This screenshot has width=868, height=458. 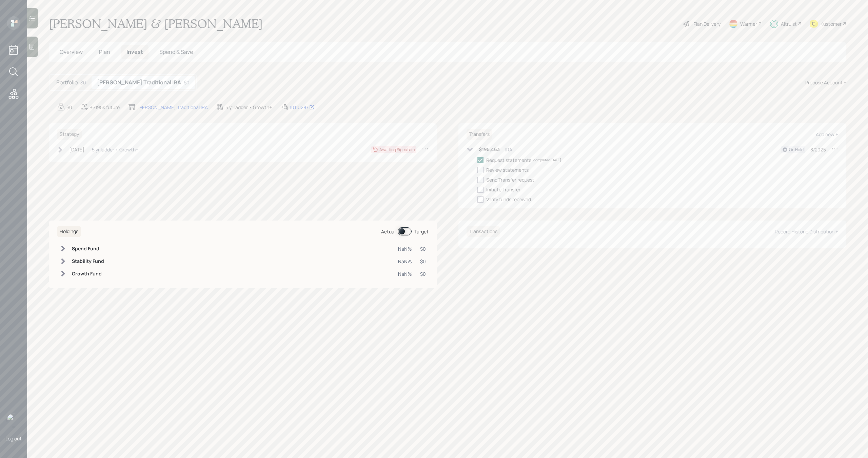 What do you see at coordinates (176, 52) in the screenshot?
I see `span: Spend & Save` at bounding box center [176, 52].